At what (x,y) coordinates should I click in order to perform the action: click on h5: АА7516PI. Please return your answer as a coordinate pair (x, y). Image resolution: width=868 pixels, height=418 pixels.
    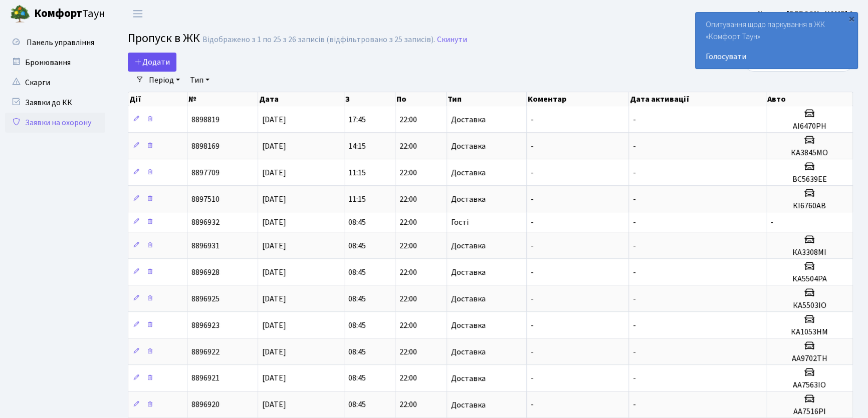
    Looking at the image, I should click on (809, 412).